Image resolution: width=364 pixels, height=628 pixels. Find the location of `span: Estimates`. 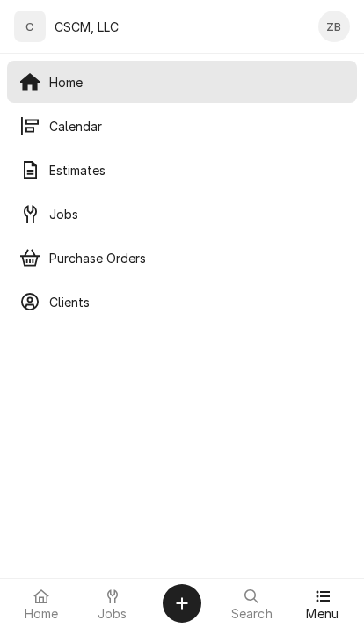

span: Estimates is located at coordinates (197, 170).